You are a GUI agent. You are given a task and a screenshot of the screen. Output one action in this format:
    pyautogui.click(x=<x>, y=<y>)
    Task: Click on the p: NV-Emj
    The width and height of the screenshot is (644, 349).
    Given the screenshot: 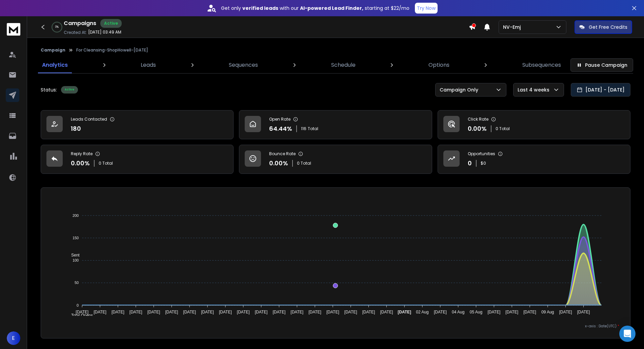 What is the action you would take?
    pyautogui.click(x=513, y=27)
    